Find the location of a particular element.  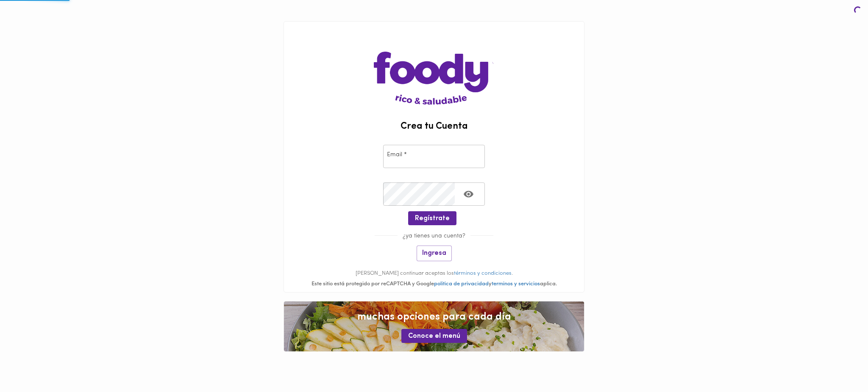

span: Conoce el menú is located at coordinates (434, 336).